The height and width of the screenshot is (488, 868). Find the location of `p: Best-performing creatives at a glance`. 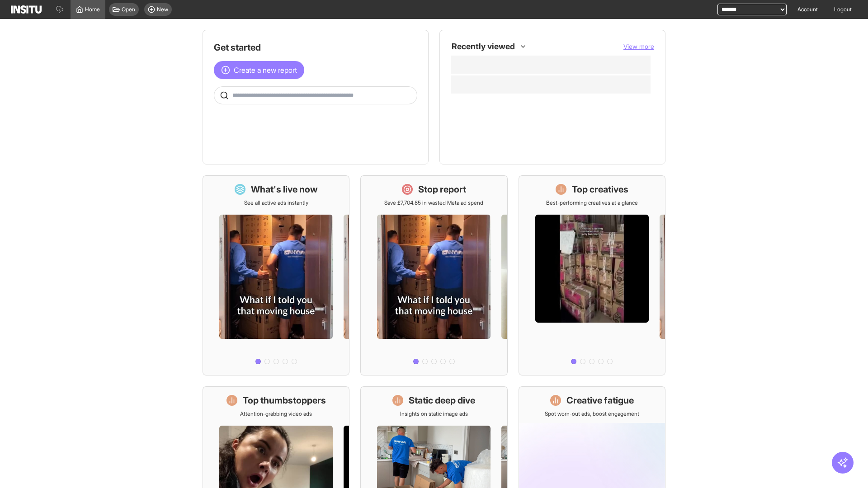

p: Best-performing creatives at a glance is located at coordinates (591, 203).